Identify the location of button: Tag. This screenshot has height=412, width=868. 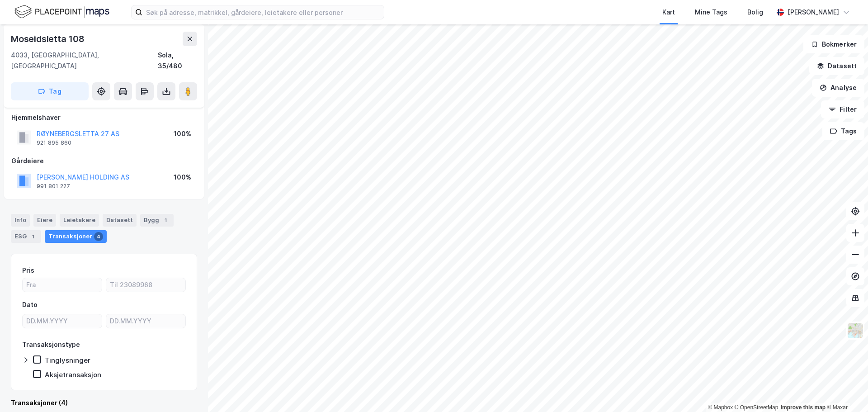
(50, 91).